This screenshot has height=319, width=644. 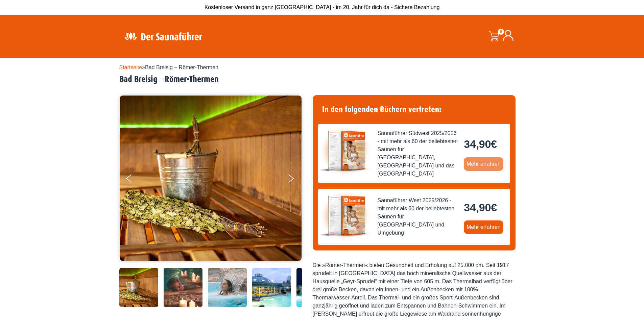 What do you see at coordinates (134, 180) in the screenshot?
I see `button: Previous` at bounding box center [134, 180].